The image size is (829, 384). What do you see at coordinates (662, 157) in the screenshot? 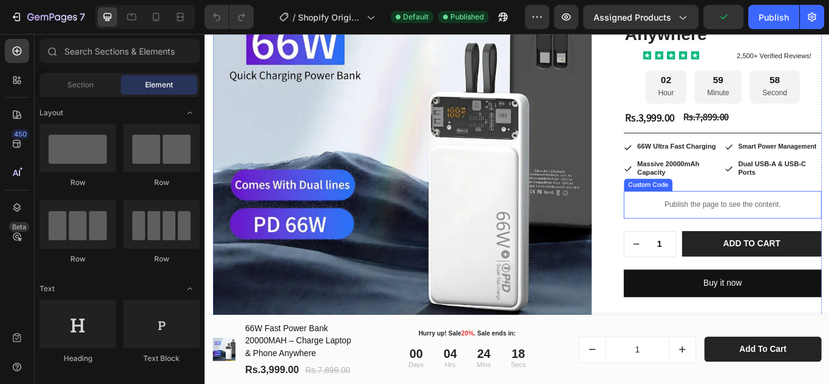
I see `strong: Dual USB-A & USB-C Ports` at bounding box center [662, 157].